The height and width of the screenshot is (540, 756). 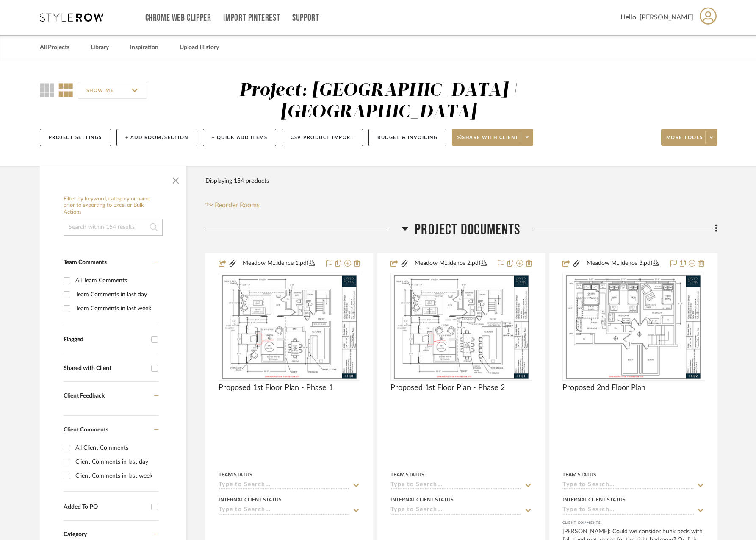 What do you see at coordinates (689, 137) in the screenshot?
I see `button: More tools` at bounding box center [689, 137].